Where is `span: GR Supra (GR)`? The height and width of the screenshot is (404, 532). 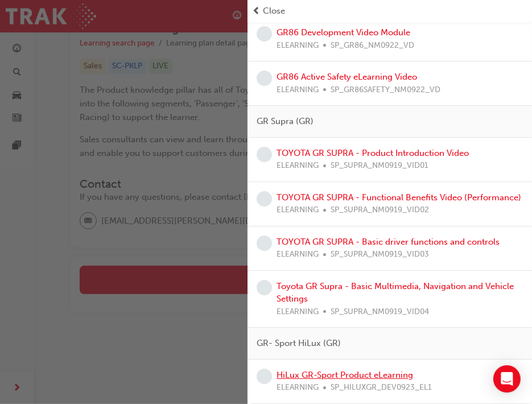
span: GR Supra (GR) is located at coordinates (285, 121).